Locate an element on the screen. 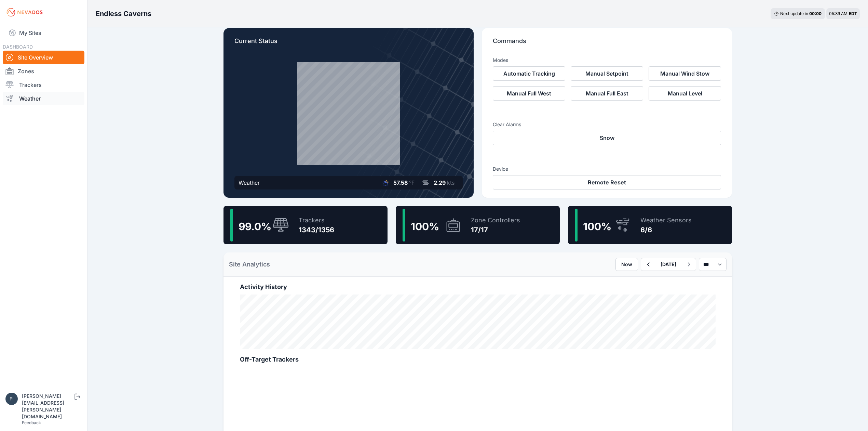  h3: Modes is located at coordinates (500, 60).